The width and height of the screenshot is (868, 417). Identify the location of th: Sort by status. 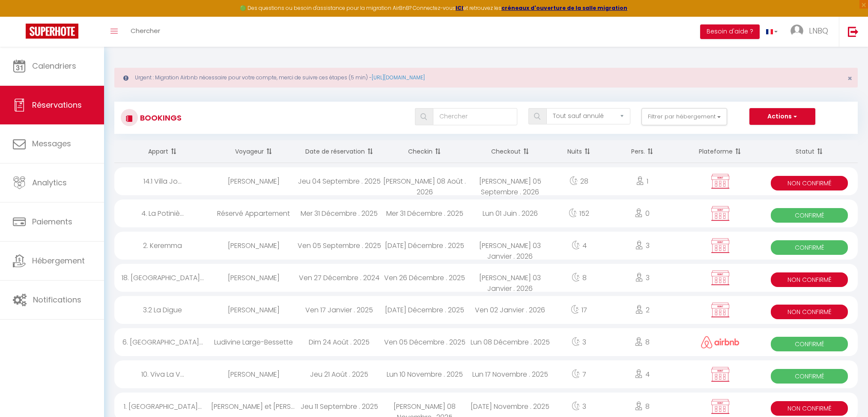
(810, 151).